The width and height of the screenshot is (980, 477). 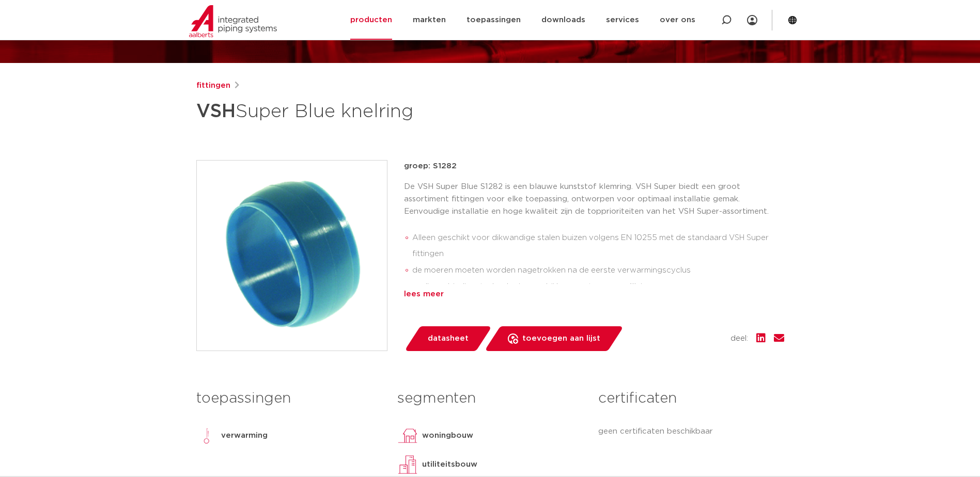 I want to click on img: Product Image for VSH Super Blue knelring, so click(x=292, y=256).